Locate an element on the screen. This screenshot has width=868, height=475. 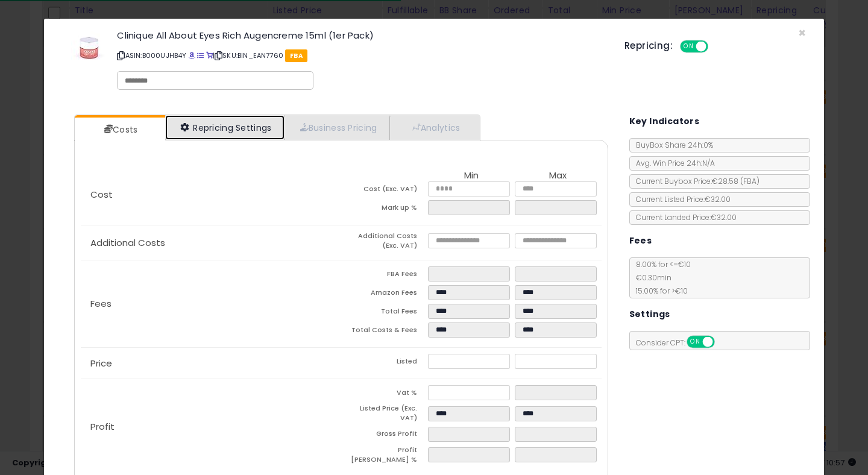
h3: Clinique All About Eyes Rich Augencreme 15ml (1er Pack) is located at coordinates (362, 35).